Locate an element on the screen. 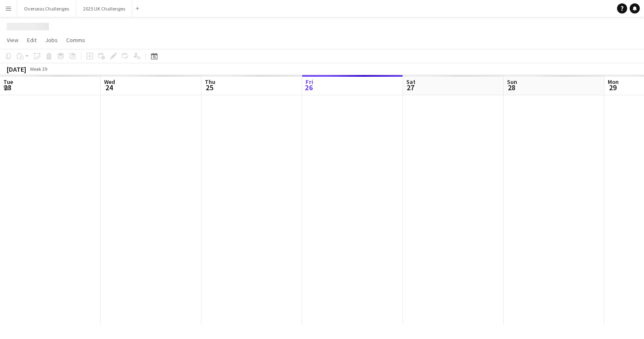  span: Thu is located at coordinates (210, 82).